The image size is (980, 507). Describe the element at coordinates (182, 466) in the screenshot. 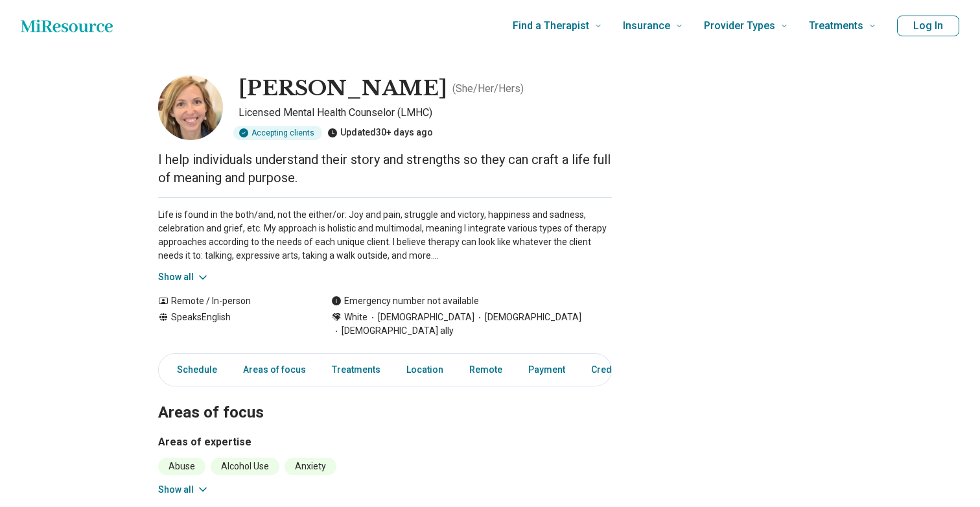

I see `li: Abuse` at that location.